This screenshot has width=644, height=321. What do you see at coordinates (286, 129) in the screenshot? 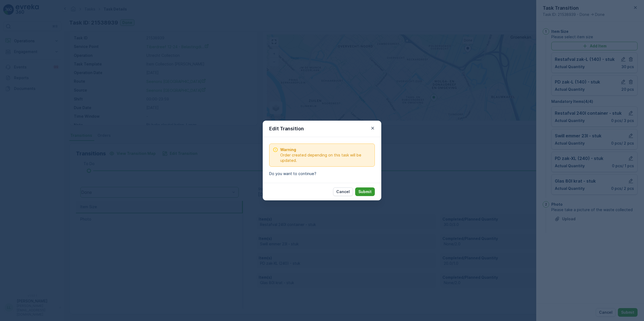
I see `p: Edit Transition` at bounding box center [286, 129].